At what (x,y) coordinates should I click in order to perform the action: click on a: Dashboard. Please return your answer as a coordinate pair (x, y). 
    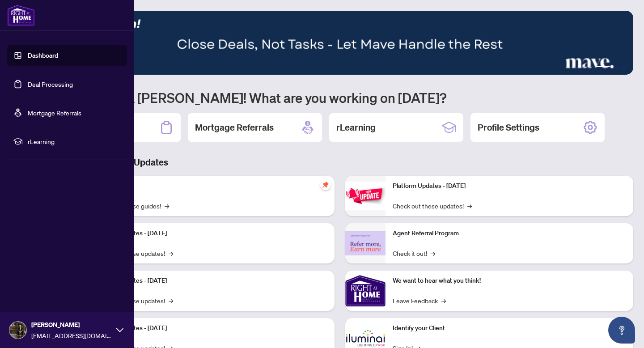
    Looking at the image, I should click on (43, 55).